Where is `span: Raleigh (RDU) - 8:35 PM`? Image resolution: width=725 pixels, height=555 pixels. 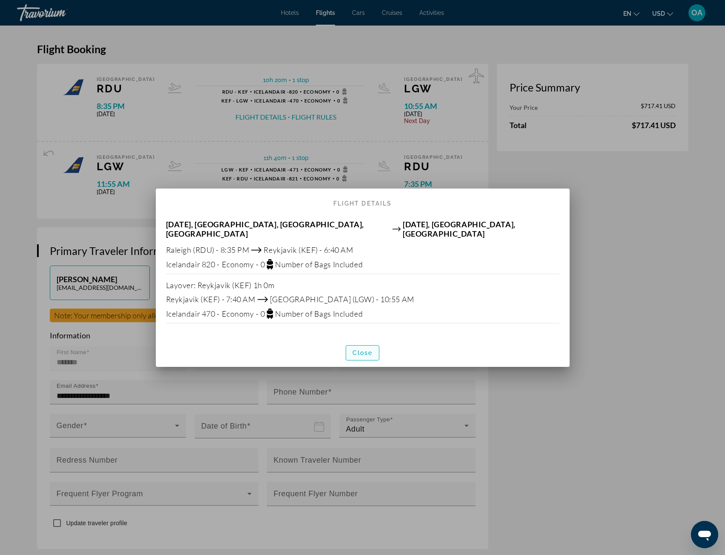 span: Raleigh (RDU) - 8:35 PM is located at coordinates (208, 250).